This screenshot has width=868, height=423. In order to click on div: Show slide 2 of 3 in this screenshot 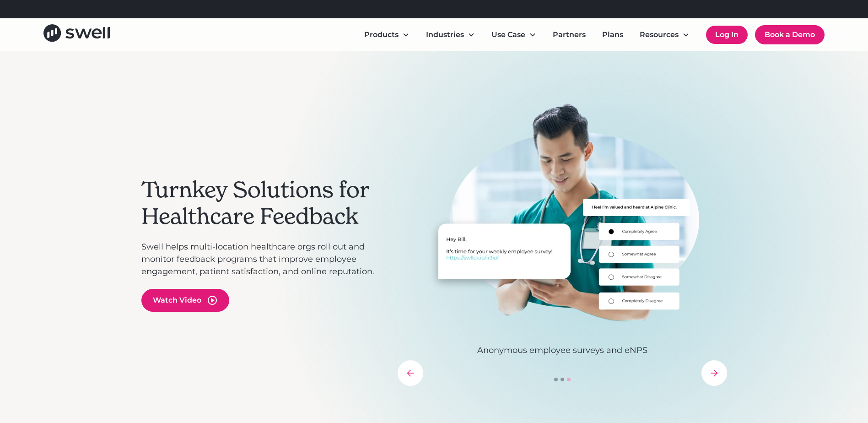, I will do `click(562, 379)`.